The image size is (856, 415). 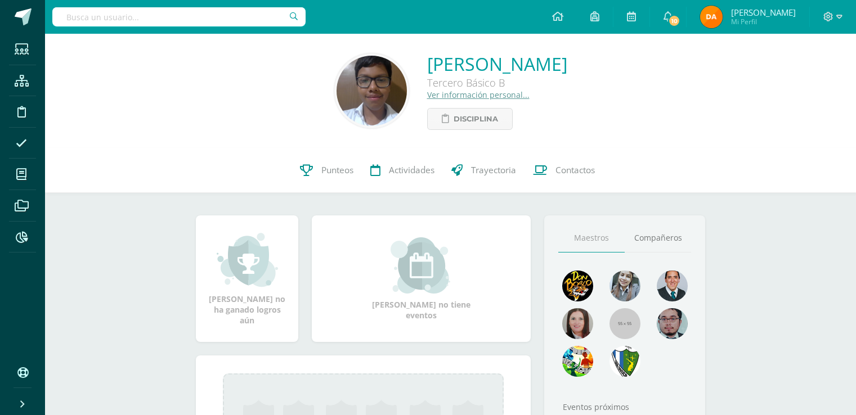 I want to click on a: Ver información personal..., so click(x=478, y=95).